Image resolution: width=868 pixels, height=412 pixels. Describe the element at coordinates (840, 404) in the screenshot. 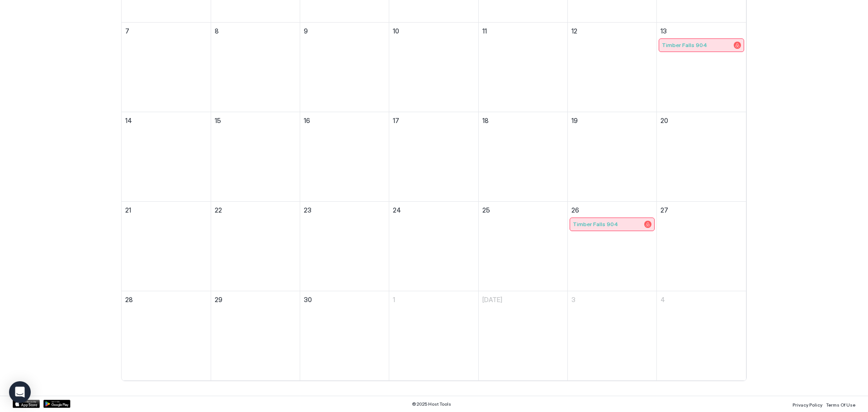

I see `a: Terms Of Use` at that location.